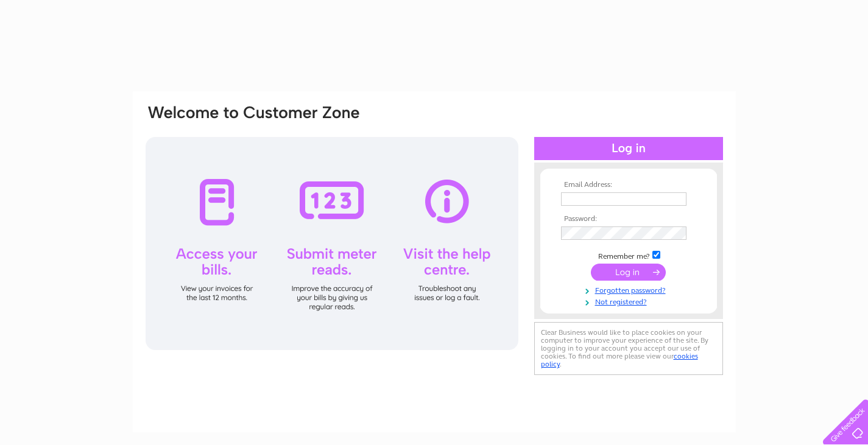 This screenshot has height=445, width=868. I want to click on th: Email Address:, so click(629, 185).